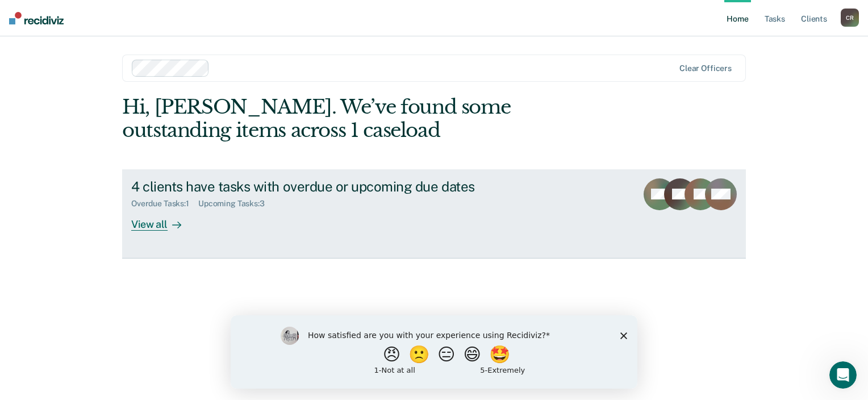 The image size is (868, 400). I want to click on div: Upcoming Tasks : 3, so click(236, 203).